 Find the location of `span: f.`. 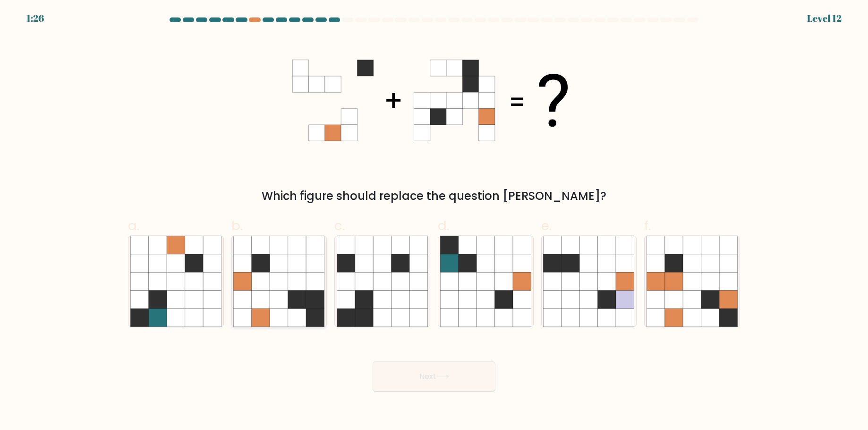

span: f. is located at coordinates (647, 225).